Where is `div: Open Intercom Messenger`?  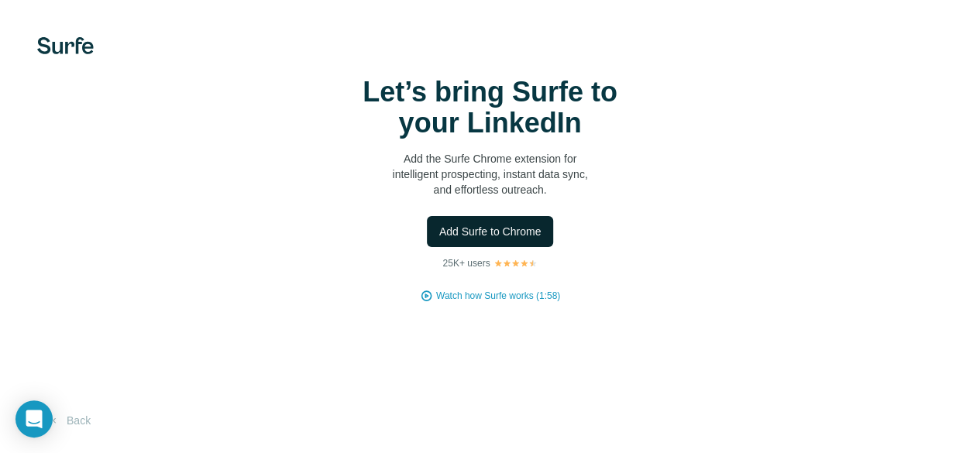 div: Open Intercom Messenger is located at coordinates (34, 419).